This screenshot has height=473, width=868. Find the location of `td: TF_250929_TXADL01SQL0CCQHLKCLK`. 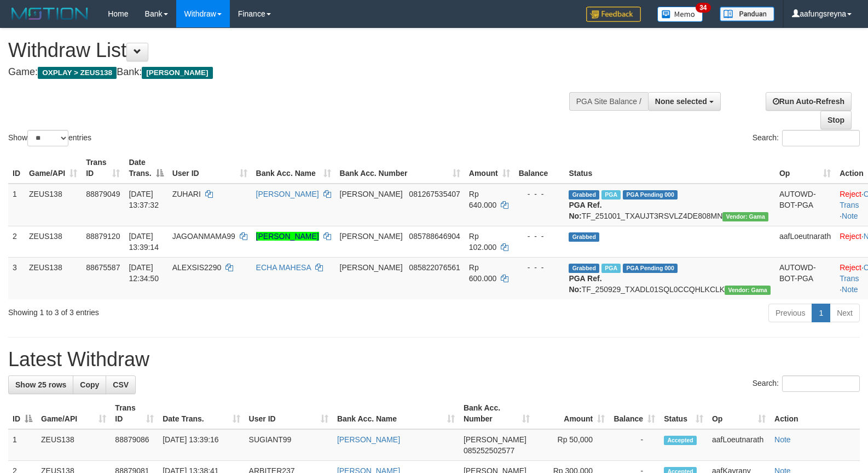

td: TF_250929_TXADL01SQL0CCQHLKCLK is located at coordinates (669, 278).